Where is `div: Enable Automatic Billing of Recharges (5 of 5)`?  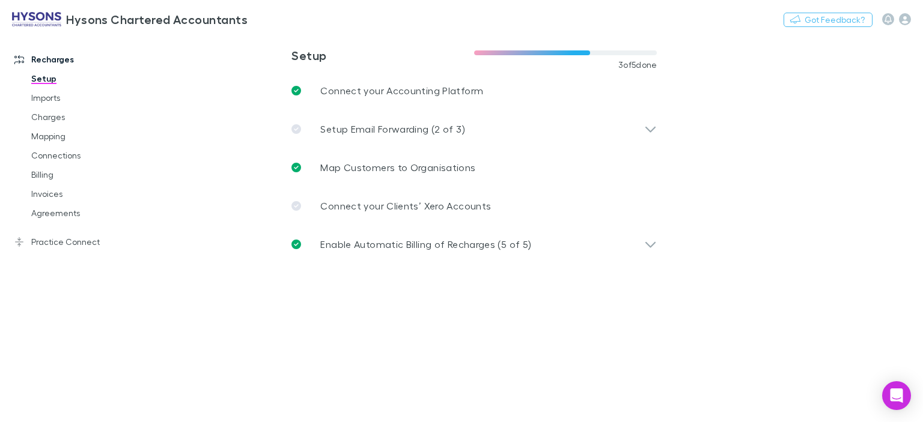 div: Enable Automatic Billing of Recharges (5 of 5) is located at coordinates (474, 245).